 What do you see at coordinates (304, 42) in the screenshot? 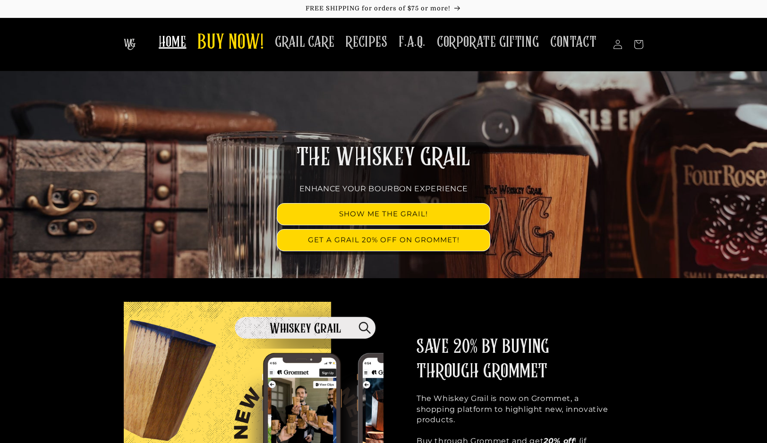
I see `span: GRAIL CARE` at bounding box center [304, 42].